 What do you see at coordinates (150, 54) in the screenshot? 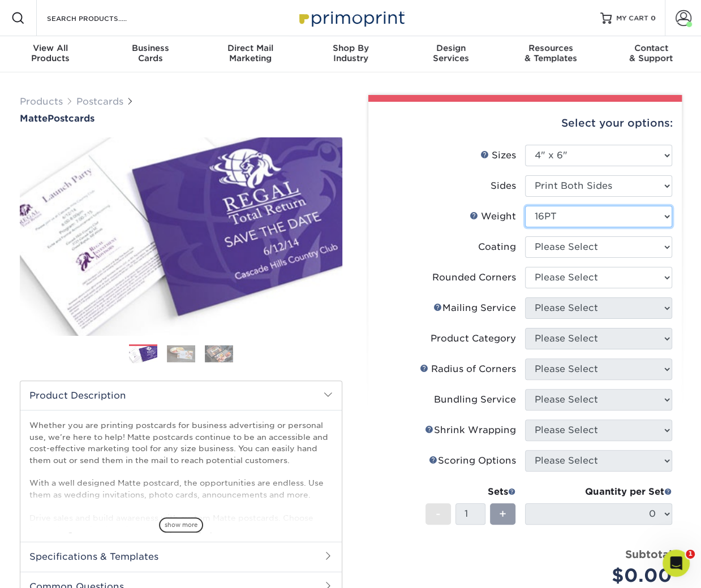
I see `a: BusinessCards` at bounding box center [150, 54].